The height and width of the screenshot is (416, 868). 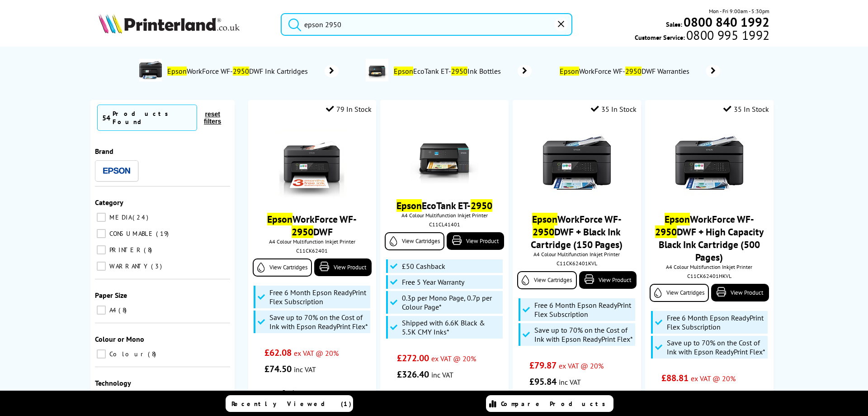 I want to click on span: Free 5 Year Warranty, so click(x=433, y=281).